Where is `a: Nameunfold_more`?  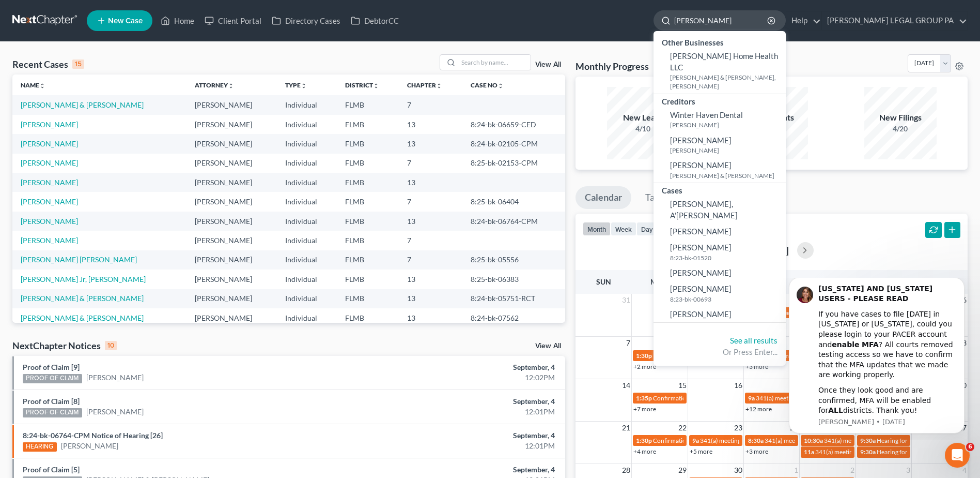 a: Nameunfold_more is located at coordinates (33, 85).